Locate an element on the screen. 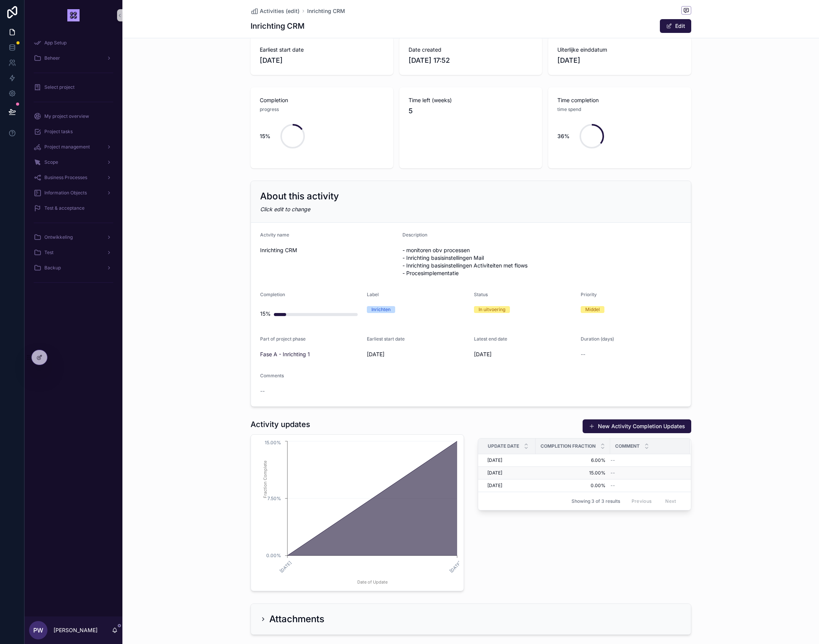 This screenshot has height=644, width=819. h1: Activity updates is located at coordinates (280, 424).